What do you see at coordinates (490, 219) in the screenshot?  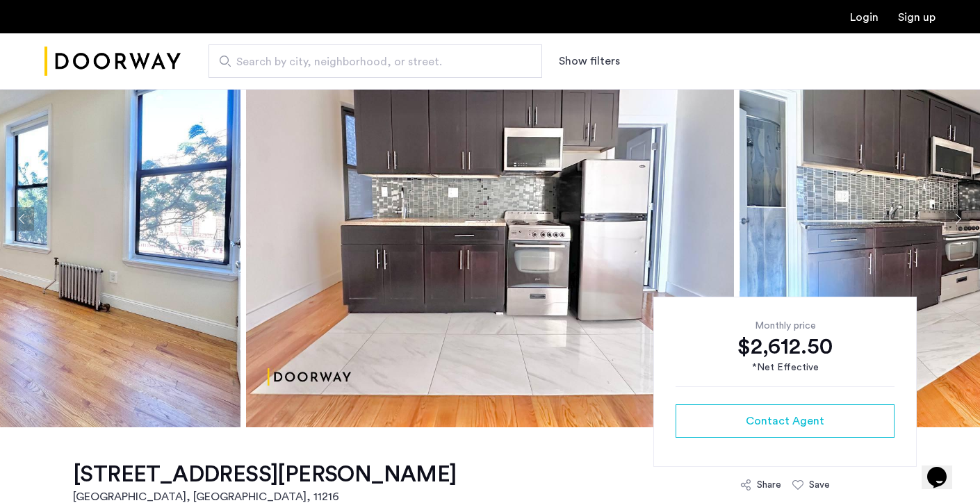 I see `img: apartment` at bounding box center [490, 219].